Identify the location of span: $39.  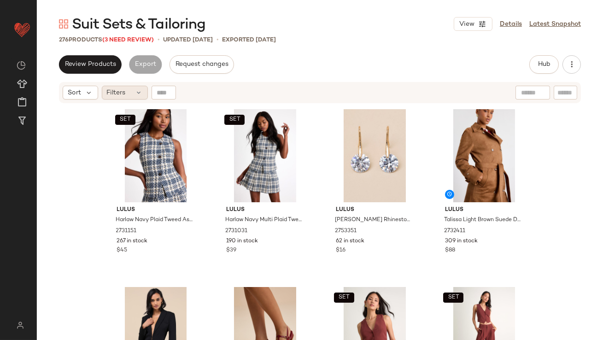
(231, 250).